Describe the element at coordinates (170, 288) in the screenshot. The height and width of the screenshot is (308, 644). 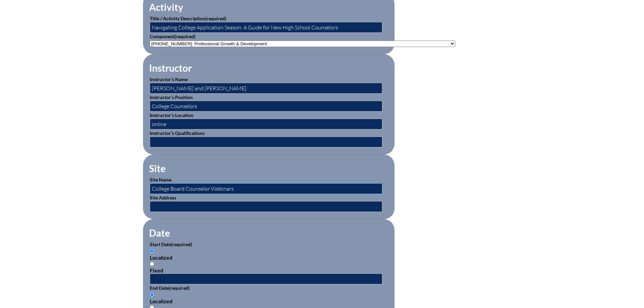
I see `label: End Date` at that location.